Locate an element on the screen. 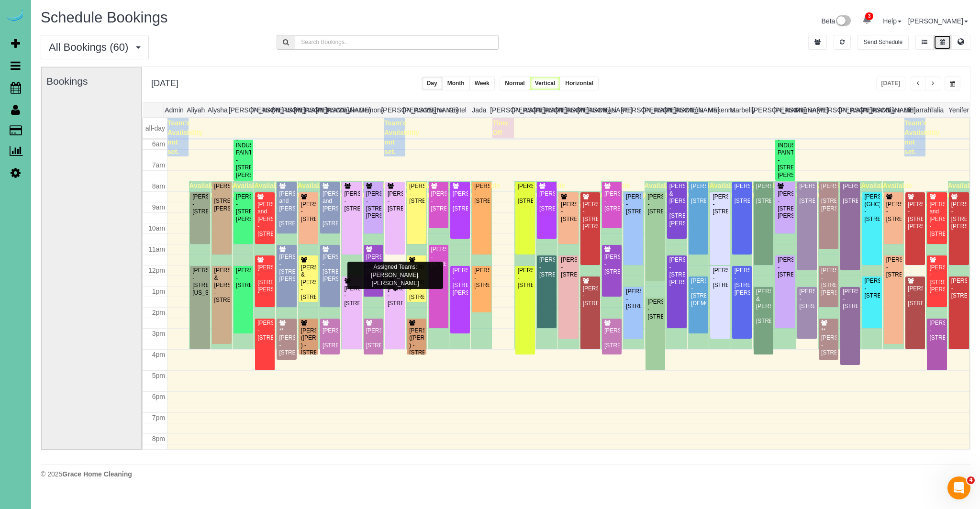 Image resolution: width=980 pixels, height=509 pixels. input: Search Bookings.. is located at coordinates (396, 42).